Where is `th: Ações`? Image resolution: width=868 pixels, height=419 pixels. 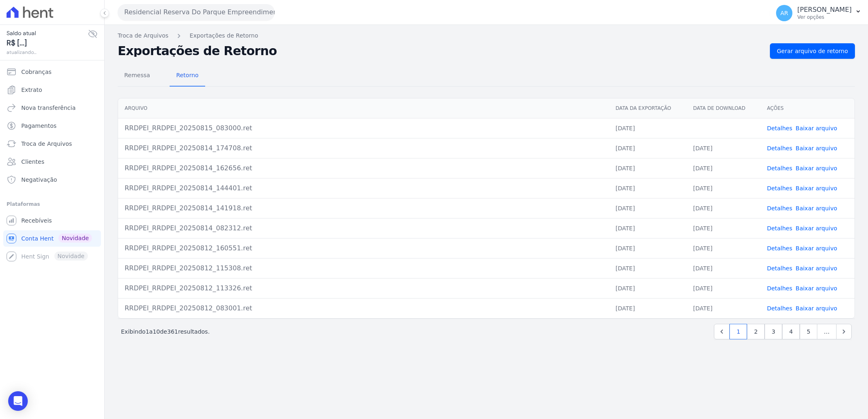
th: Ações is located at coordinates (807, 109).